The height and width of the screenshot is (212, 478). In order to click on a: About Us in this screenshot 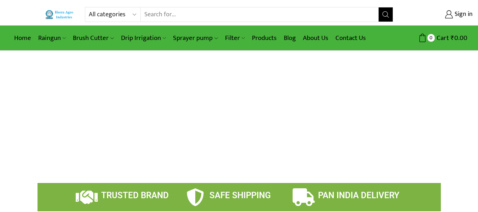, I will do `click(316, 38)`.